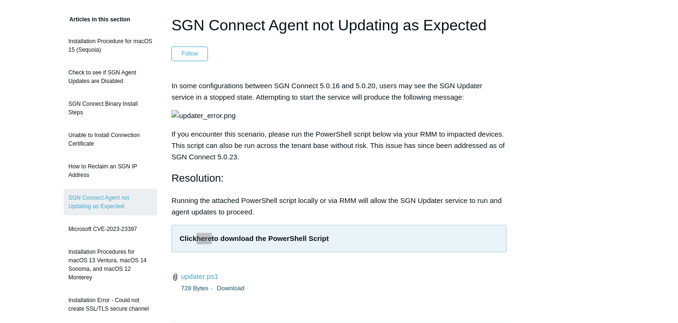  What do you see at coordinates (97, 19) in the screenshot?
I see `span: Articles in this section` at bounding box center [97, 19].